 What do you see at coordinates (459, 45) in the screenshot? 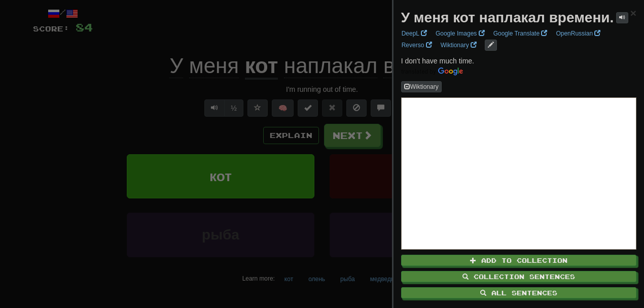
I see `a: Wiktionary` at bounding box center [459, 45].